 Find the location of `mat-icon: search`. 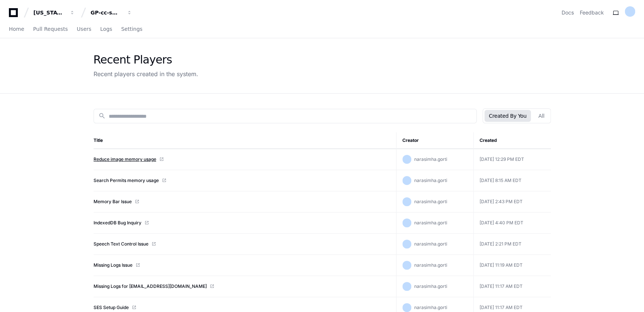

mat-icon: search is located at coordinates (102, 116).